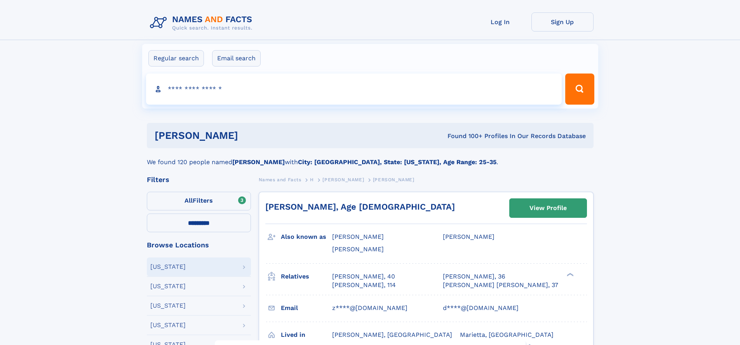 The height and width of the screenshot is (345, 740). Describe the element at coordinates (312, 179) in the screenshot. I see `a: H` at that location.